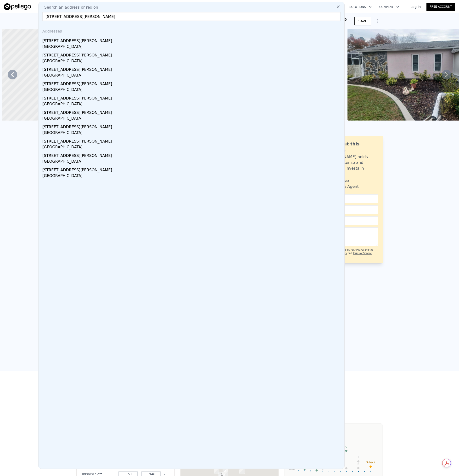 The height and width of the screenshot is (476, 459). I want to click on text: Subject, so click(370, 462).